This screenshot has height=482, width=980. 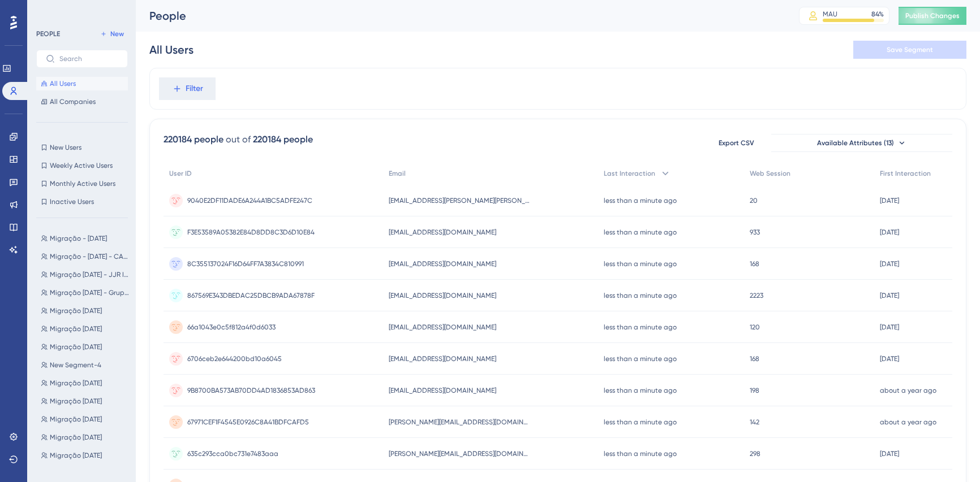 What do you see at coordinates (910, 50) in the screenshot?
I see `button: Save Segment` at bounding box center [910, 50].